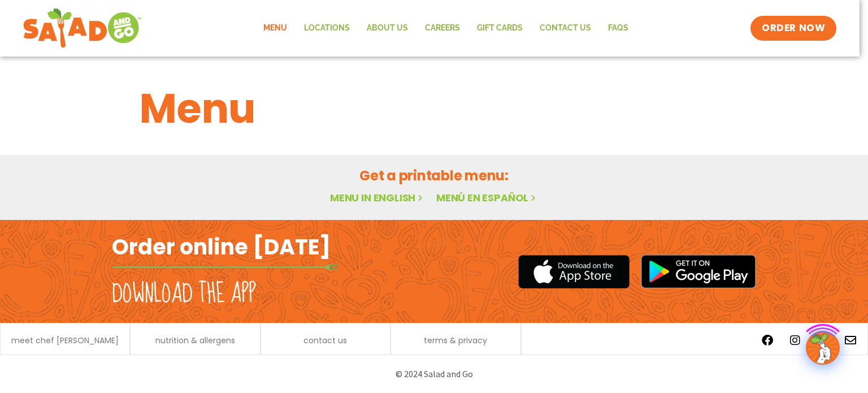 The width and height of the screenshot is (868, 393). Describe the element at coordinates (82, 29) in the screenshot. I see `img: new-SAG-logo-768×292` at that location.